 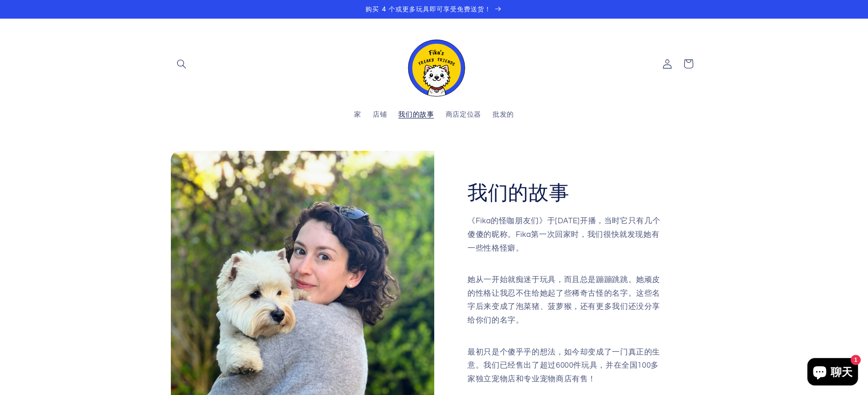 What do you see at coordinates (429, 9) in the screenshot?
I see `font: 购买 4 个或更多玩具即可享受免费送货！` at bounding box center [429, 9].